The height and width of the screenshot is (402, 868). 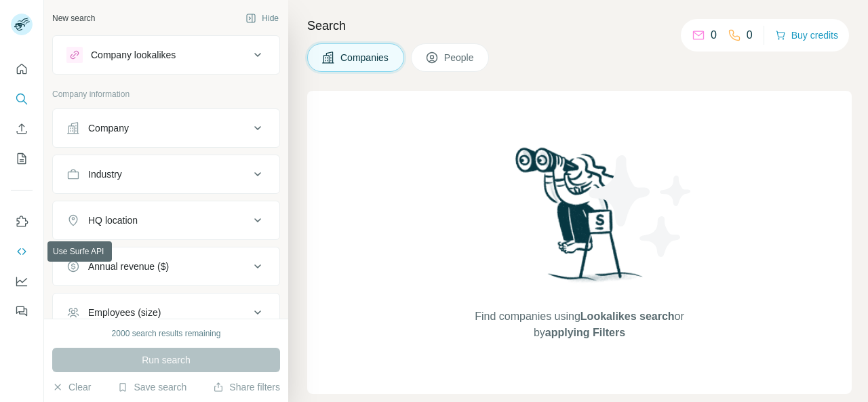 I want to click on button: Annual revenue ($), so click(x=166, y=266).